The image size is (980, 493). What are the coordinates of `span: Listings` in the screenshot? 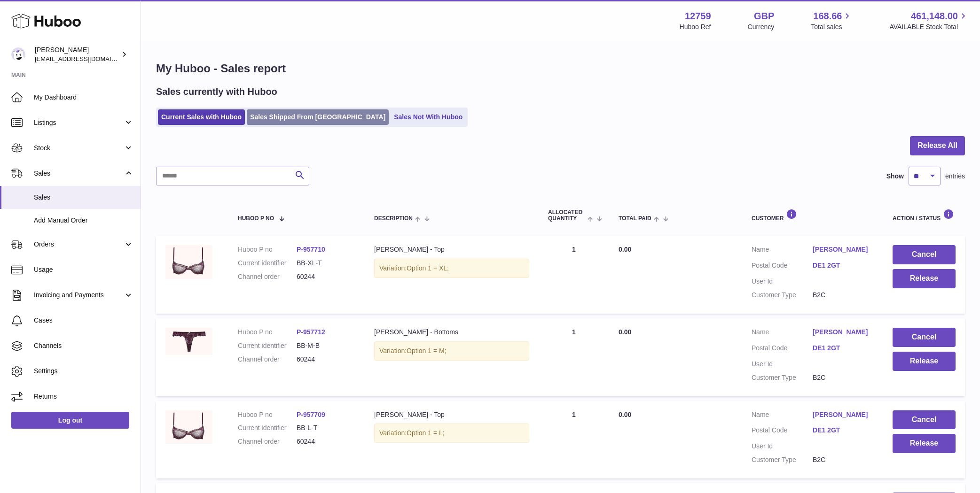 It's located at (79, 123).